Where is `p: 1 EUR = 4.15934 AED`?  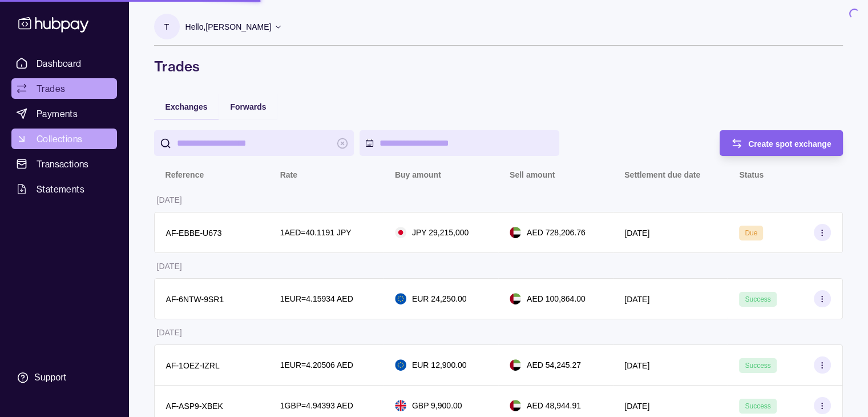 p: 1 EUR = 4.15934 AED is located at coordinates (317, 299).